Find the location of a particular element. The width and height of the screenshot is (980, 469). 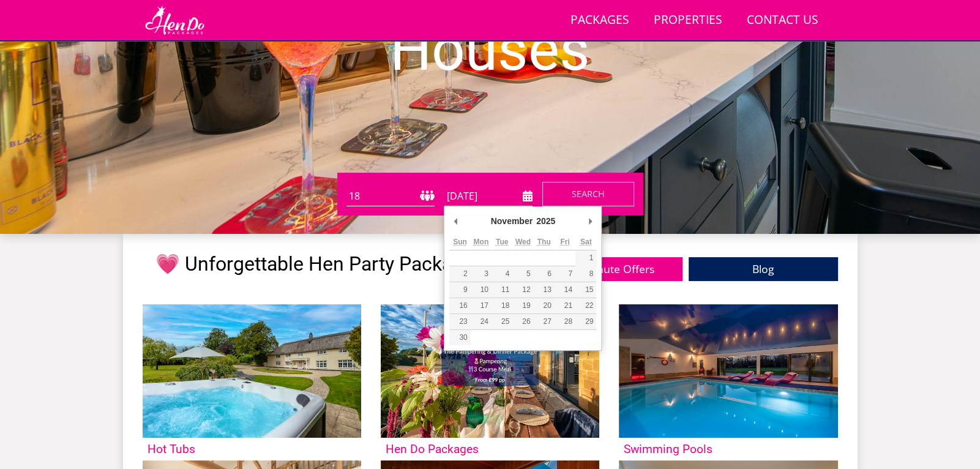

img: 'Swimming Pools' - Large Group Accommodation Holiday Ideas is located at coordinates (728, 371).